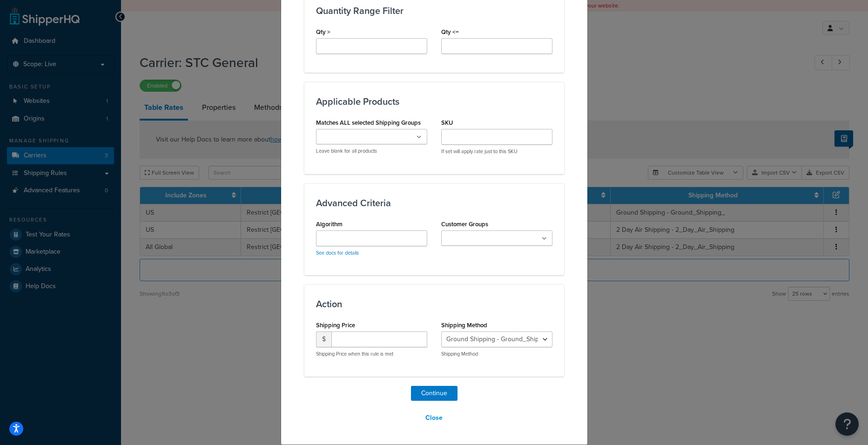  Describe the element at coordinates (368, 123) in the screenshot. I see `label: Matches ALL selected Shipping Groups` at that location.